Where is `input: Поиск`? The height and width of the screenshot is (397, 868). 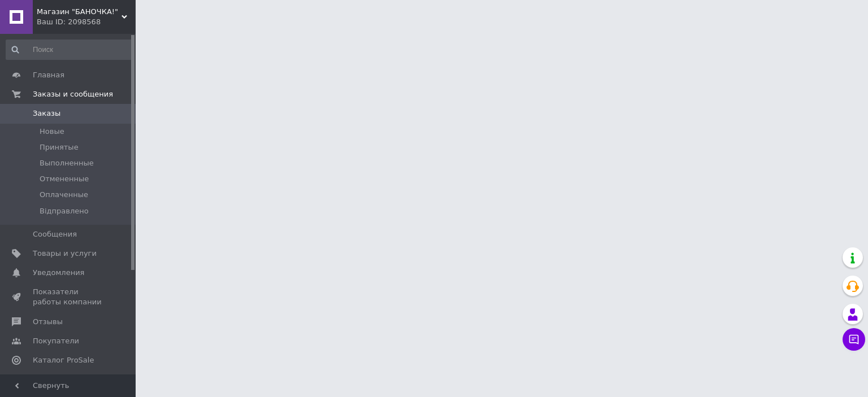 input: Поиск is located at coordinates (69, 50).